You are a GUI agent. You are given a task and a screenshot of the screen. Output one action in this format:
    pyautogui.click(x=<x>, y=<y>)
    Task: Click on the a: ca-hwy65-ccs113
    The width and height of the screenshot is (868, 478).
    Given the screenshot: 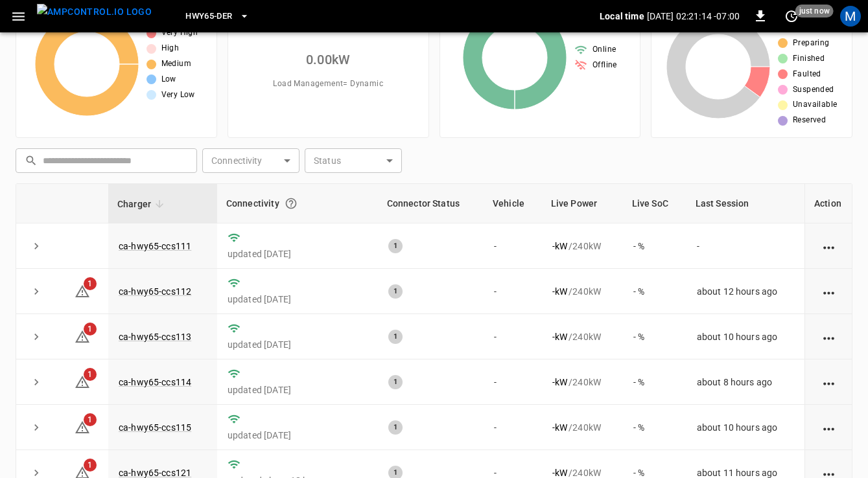 What is the action you would take?
    pyautogui.click(x=155, y=337)
    